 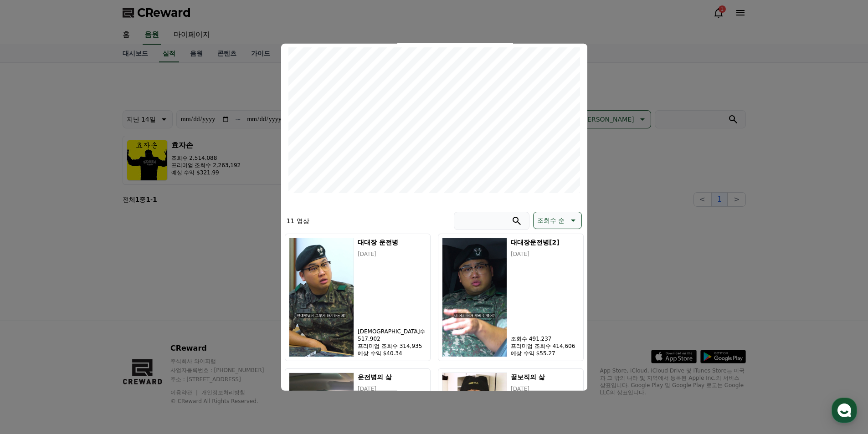 I want to click on div: modal, so click(x=434, y=217).